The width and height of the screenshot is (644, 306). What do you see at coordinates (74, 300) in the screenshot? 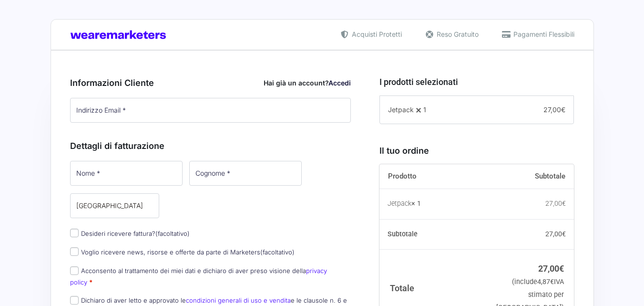
I see `input: Dichiaro di aver letto e approvato lecondizioni generali di uso e venditae le clausole n. 6 e 7 d...` at bounding box center [74, 300].